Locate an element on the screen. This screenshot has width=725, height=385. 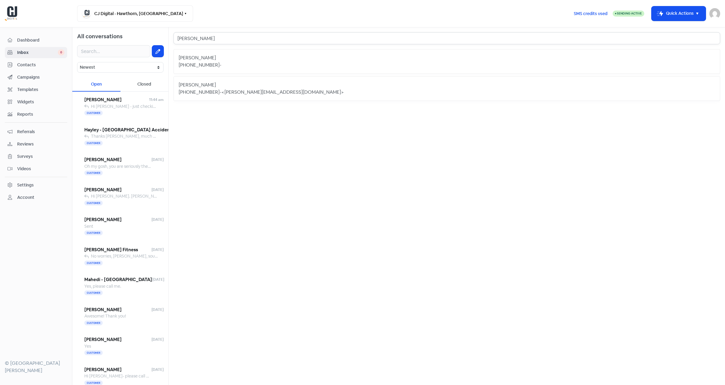
span: Dashboard is located at coordinates (41, 40).